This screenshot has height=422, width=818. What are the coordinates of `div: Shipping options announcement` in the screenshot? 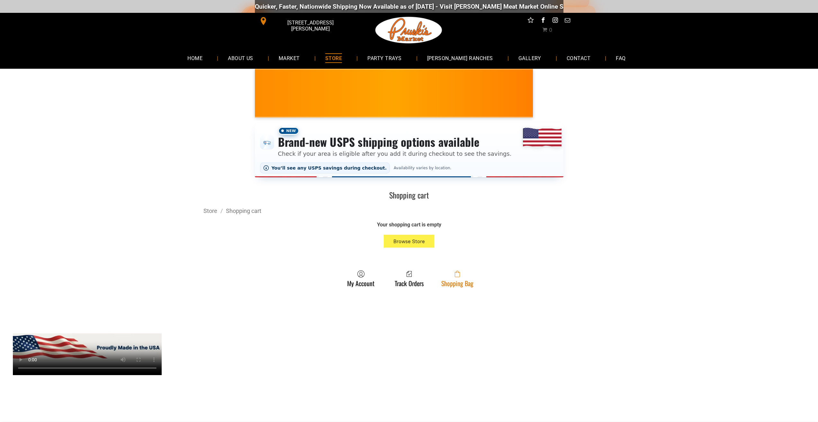 It's located at (409, 150).